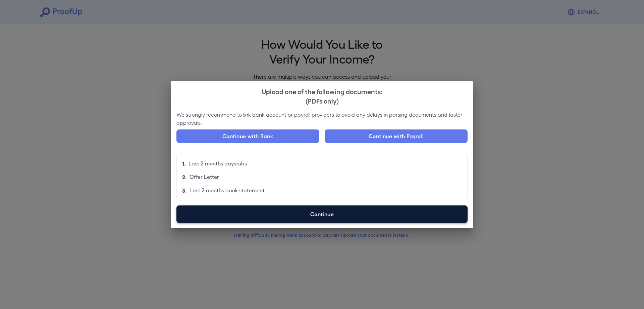 Image resolution: width=644 pixels, height=309 pixels. Describe the element at coordinates (184, 176) in the screenshot. I see `p: 2.` at that location.